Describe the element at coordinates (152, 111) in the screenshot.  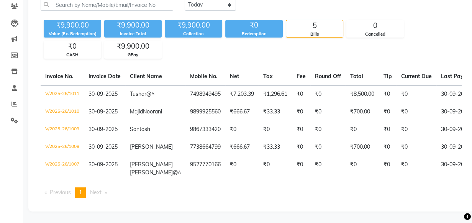
I see `span: Noorani` at that location.